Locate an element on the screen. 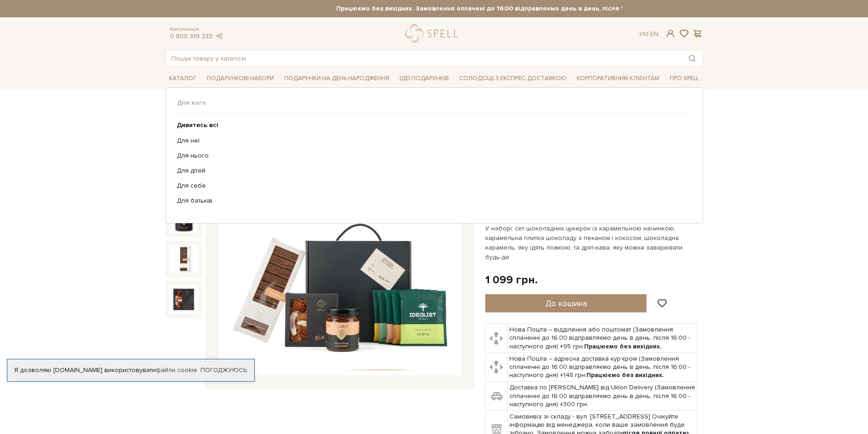 The image size is (868, 434). a: Для дітей is located at coordinates (431, 171).